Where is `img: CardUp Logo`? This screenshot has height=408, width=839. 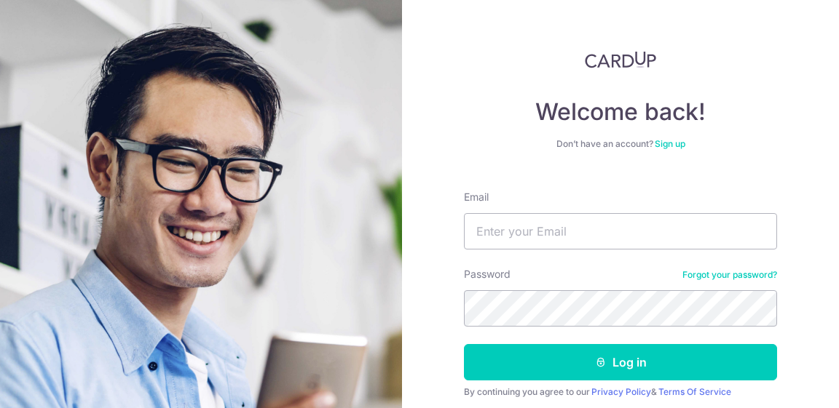 img: CardUp Logo is located at coordinates (620, 60).